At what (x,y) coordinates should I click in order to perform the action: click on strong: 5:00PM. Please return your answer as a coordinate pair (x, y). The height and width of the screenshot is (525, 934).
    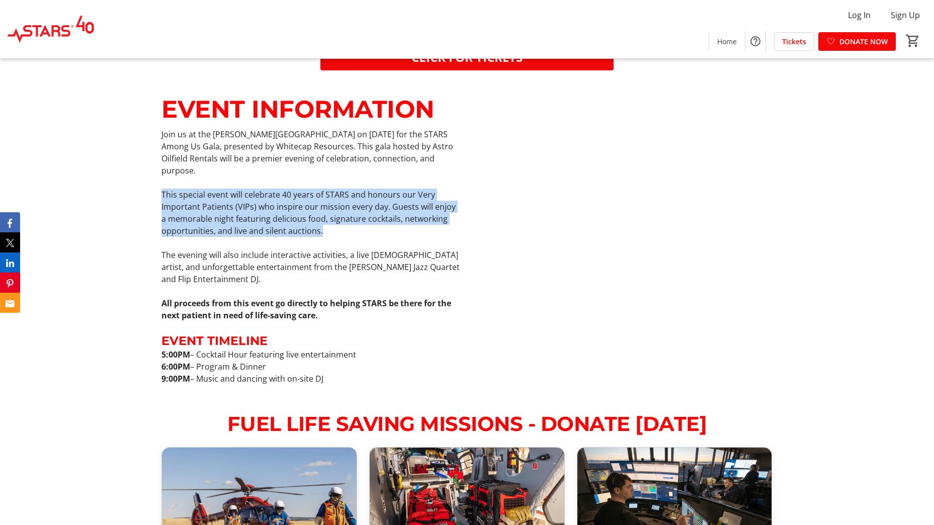
    Looking at the image, I should click on (176, 355).